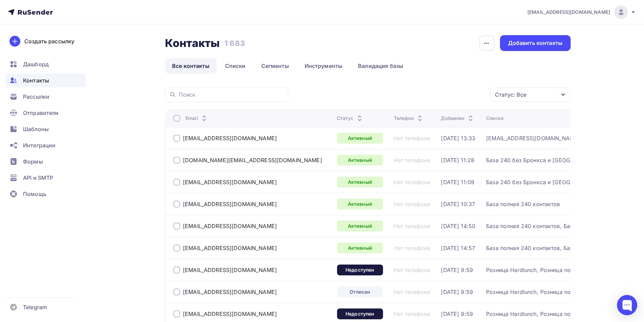  Describe the element at coordinates (511, 95) in the screenshot. I see `div: Статус: Все` at that location.